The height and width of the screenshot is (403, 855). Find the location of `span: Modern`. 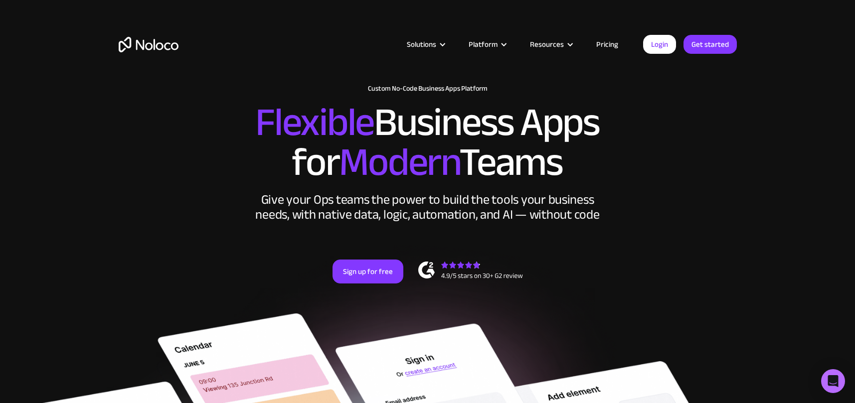

span: Modern is located at coordinates (399, 162).